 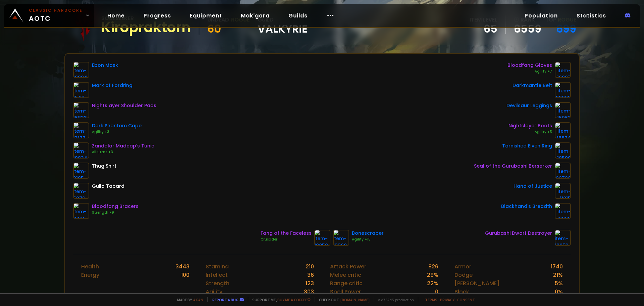 What do you see at coordinates (255, 15) in the screenshot?
I see `a: Mak'gora` at bounding box center [255, 15].